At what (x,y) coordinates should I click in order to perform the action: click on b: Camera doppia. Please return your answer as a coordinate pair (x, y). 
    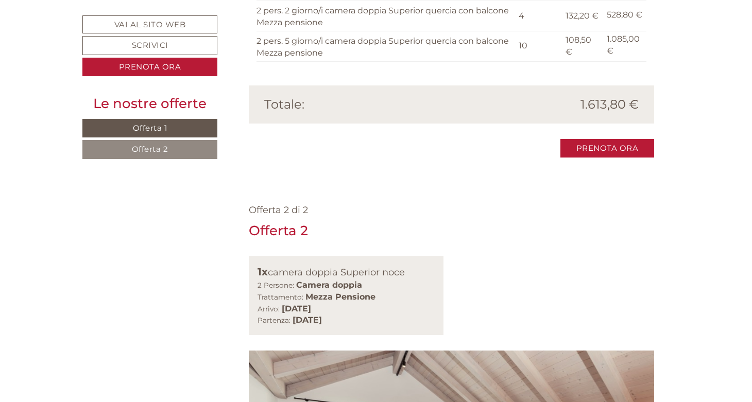
    Looking at the image, I should click on (329, 285).